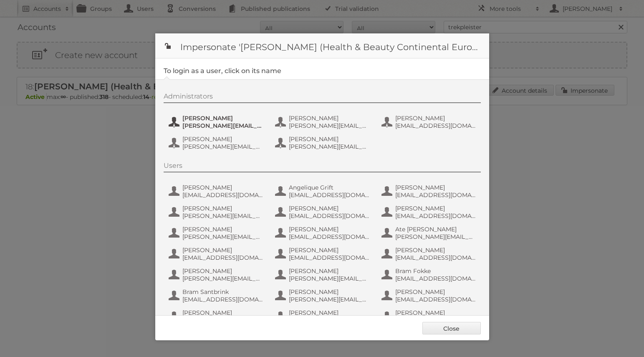 The height and width of the screenshot is (357, 644). I want to click on span: Bram Santbrink, so click(223, 292).